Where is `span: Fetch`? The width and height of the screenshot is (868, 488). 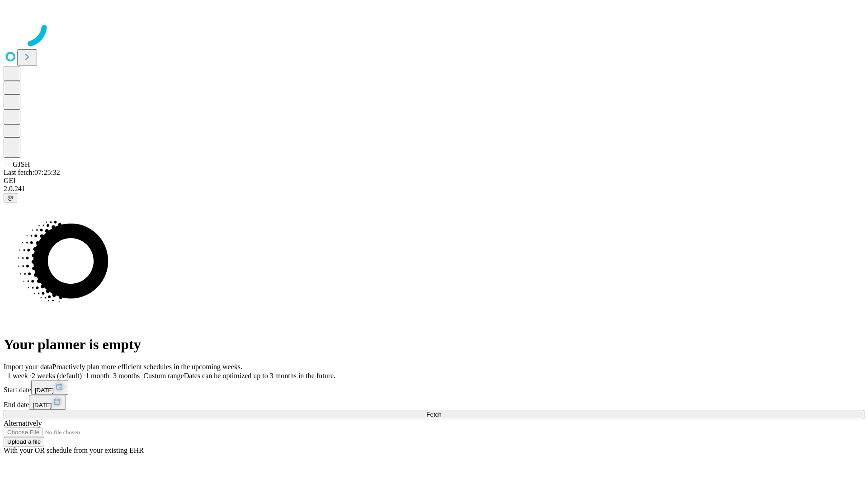 span: Fetch is located at coordinates (434, 414).